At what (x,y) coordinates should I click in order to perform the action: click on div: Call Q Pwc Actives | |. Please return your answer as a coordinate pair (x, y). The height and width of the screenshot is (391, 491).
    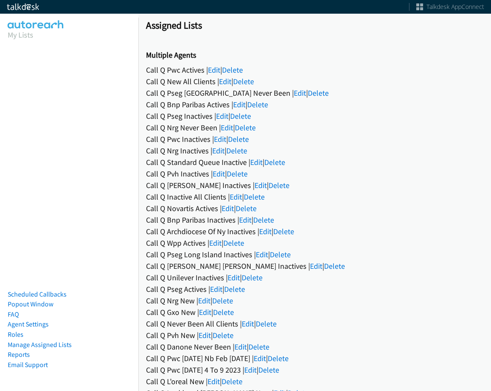
    Looking at the image, I should click on (315, 70).